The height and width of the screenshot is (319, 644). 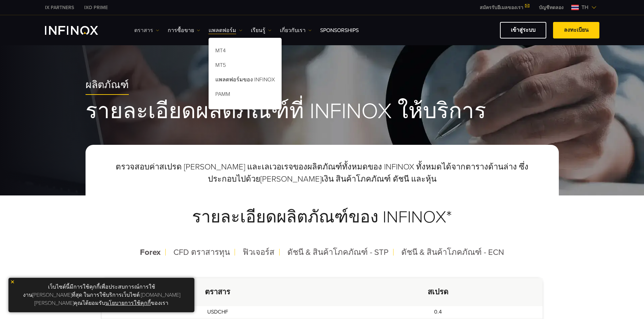 I want to click on a: เรียนรู้, so click(x=261, y=30).